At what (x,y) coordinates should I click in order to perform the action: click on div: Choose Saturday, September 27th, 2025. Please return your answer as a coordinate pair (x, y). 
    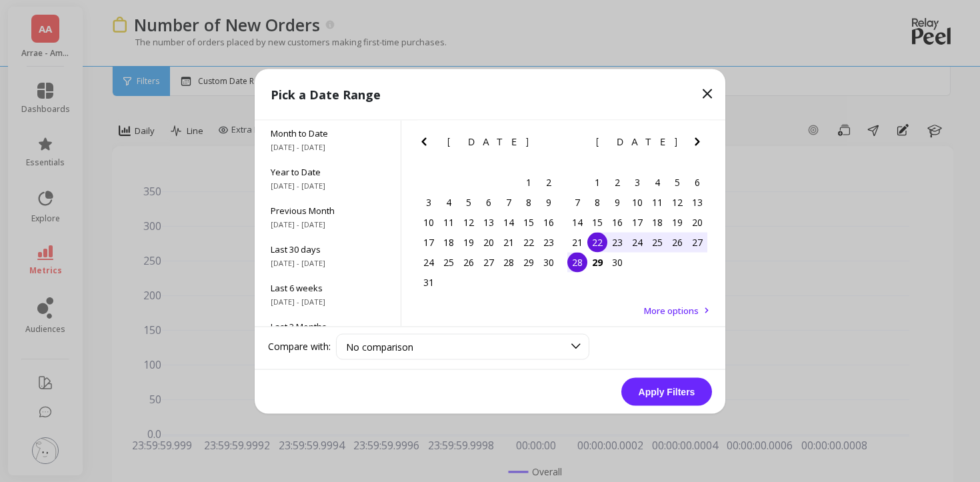
    Looking at the image, I should click on (697, 242).